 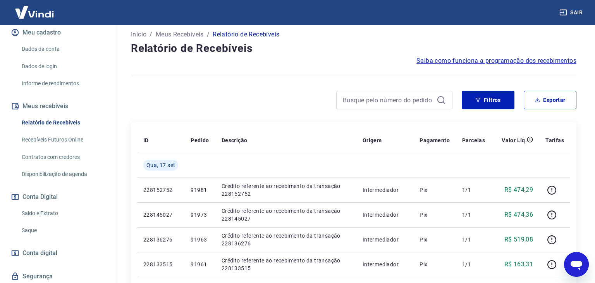 What do you see at coordinates (550, 100) in the screenshot?
I see `button: Exportar` at bounding box center [550, 100].